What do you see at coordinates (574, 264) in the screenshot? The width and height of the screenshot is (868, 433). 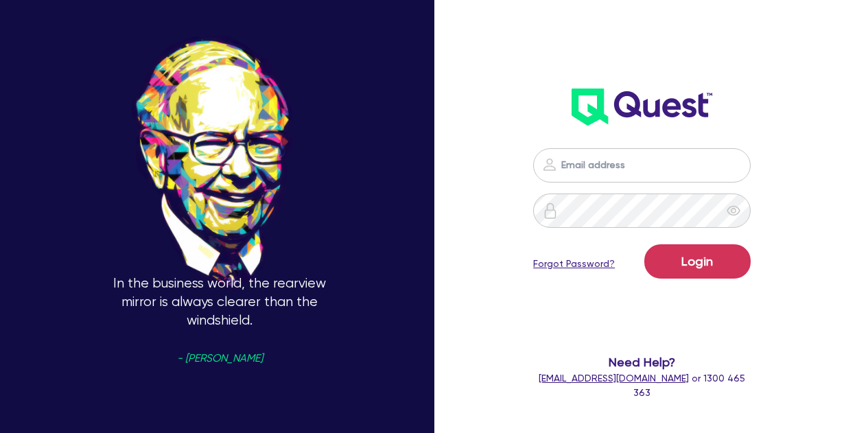 I see `a: Forgot Password?` at bounding box center [574, 264].